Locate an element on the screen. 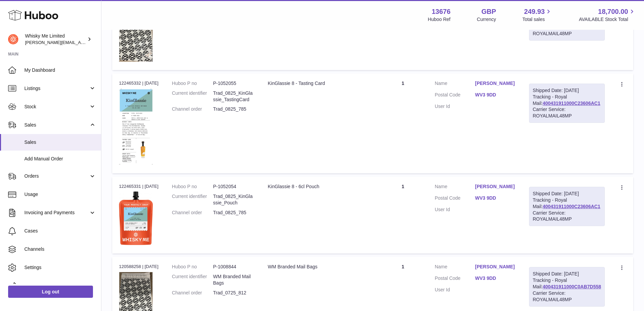  span: AVAILABLE Stock Total is located at coordinates (607, 20).